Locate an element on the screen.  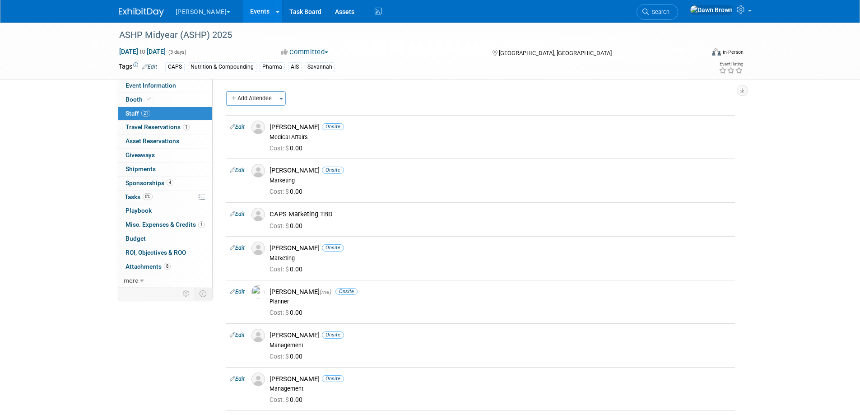
div: Event Rating is located at coordinates (731, 64).